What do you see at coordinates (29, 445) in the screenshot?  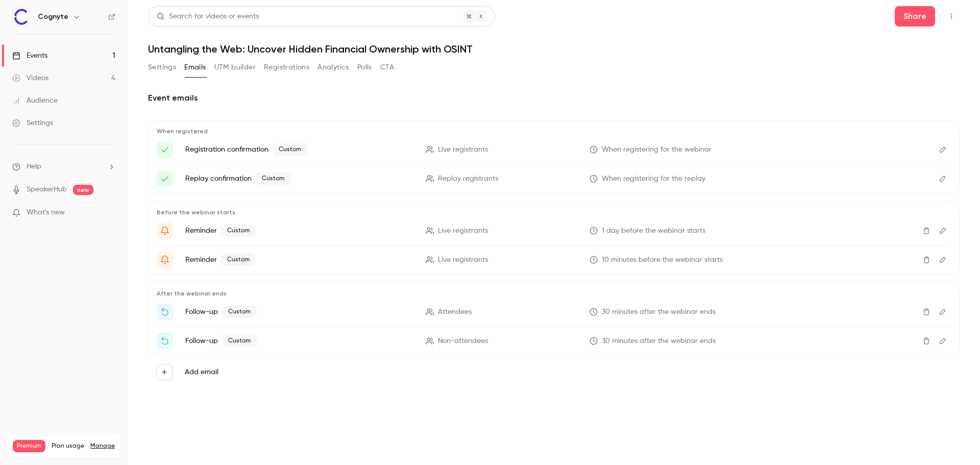 I see `span: Premium` at bounding box center [29, 445].